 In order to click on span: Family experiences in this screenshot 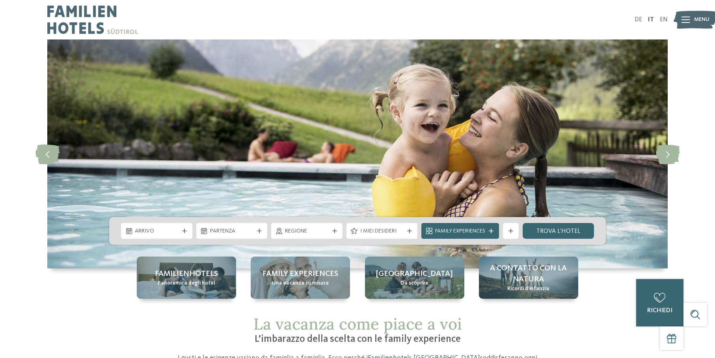, I will do `click(300, 274)`.